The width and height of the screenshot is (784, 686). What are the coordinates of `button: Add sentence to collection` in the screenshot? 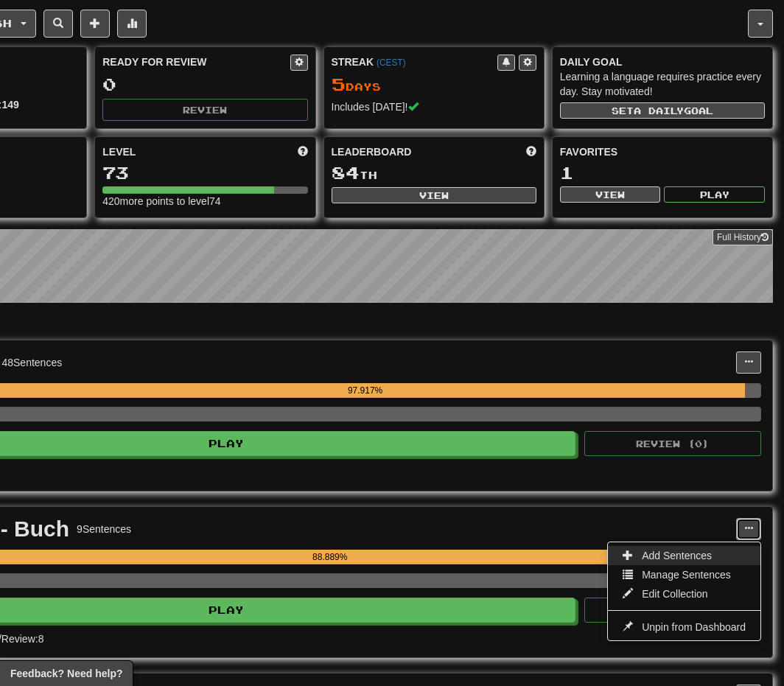 It's located at (95, 24).